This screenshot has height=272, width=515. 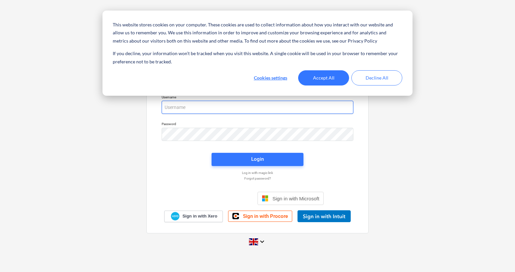 I want to click on button: Decline All, so click(x=377, y=78).